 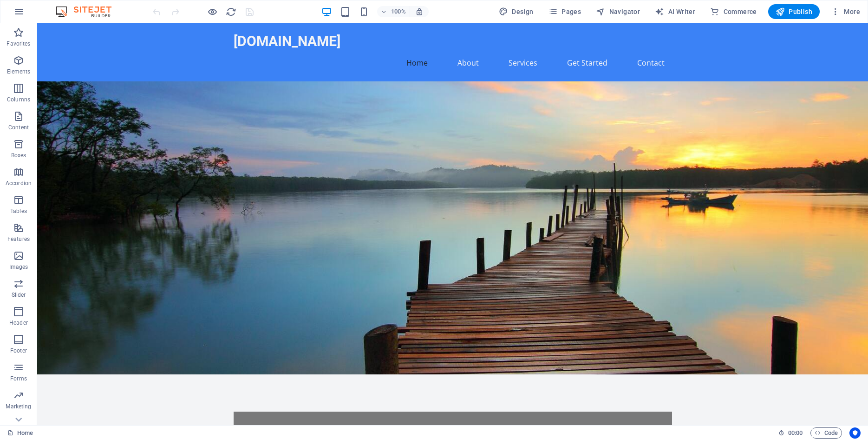 What do you see at coordinates (18, 406) in the screenshot?
I see `p: Marketing` at bounding box center [18, 406].